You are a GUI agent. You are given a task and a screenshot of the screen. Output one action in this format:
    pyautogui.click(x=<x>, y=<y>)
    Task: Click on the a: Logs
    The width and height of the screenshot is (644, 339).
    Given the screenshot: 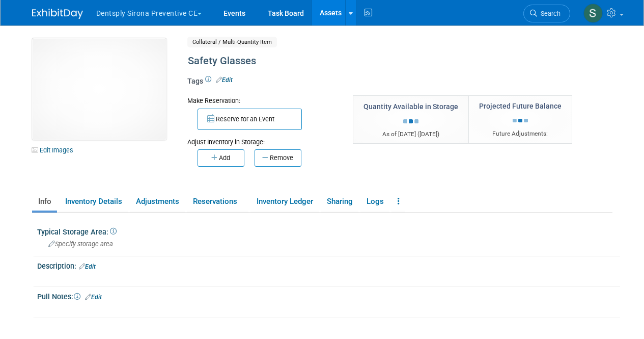 What is the action you would take?
    pyautogui.click(x=375, y=201)
    